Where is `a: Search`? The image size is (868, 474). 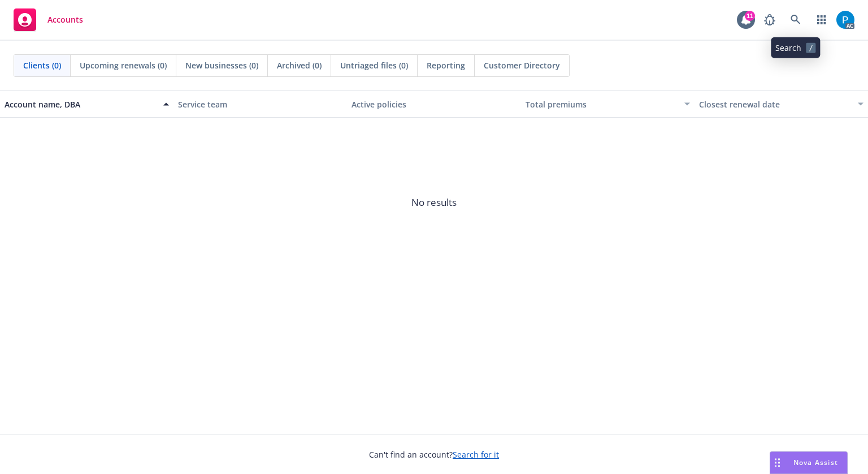 a: Search is located at coordinates (796, 20).